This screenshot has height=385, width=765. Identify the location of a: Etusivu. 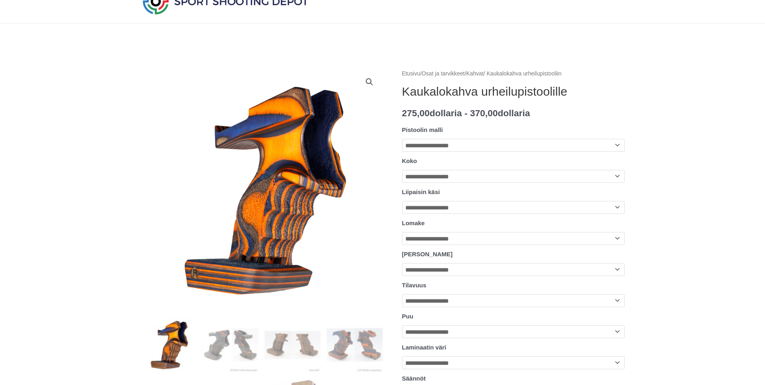
(411, 73).